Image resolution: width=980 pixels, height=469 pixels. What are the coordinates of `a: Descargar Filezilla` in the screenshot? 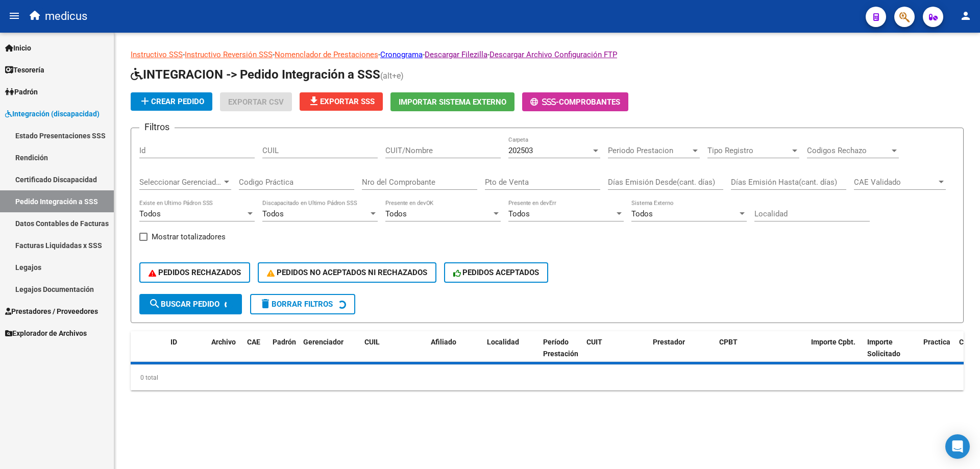 It's located at (455, 55).